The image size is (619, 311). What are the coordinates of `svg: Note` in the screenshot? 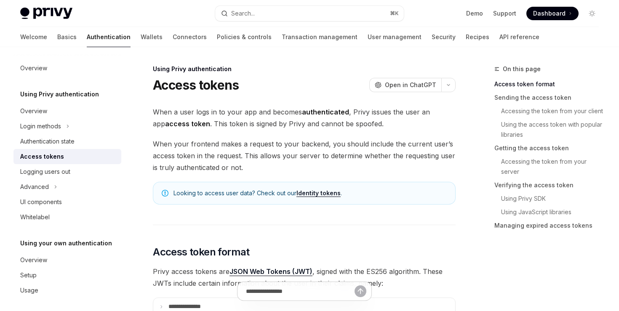 It's located at (165, 193).